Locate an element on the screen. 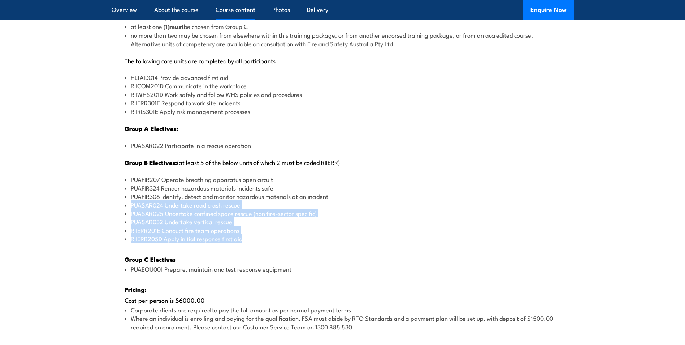  strong: Group C Electives is located at coordinates (150, 259).